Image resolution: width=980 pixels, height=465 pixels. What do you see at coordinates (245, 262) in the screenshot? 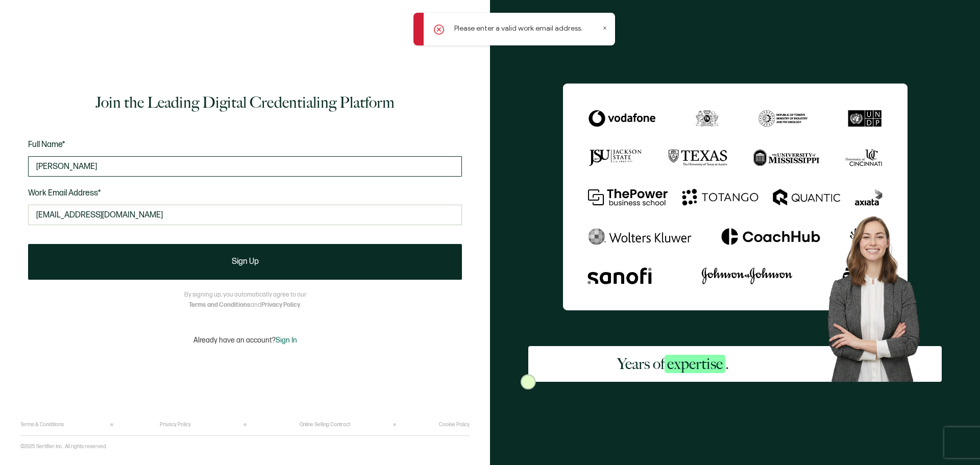
I see `button: Sign Up` at bounding box center [245, 262].